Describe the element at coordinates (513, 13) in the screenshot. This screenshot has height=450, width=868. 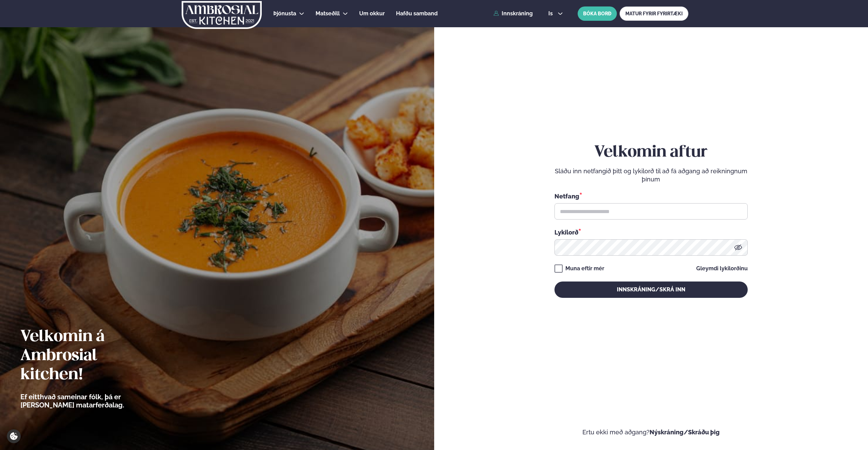
I see `a: Innskráning` at that location.